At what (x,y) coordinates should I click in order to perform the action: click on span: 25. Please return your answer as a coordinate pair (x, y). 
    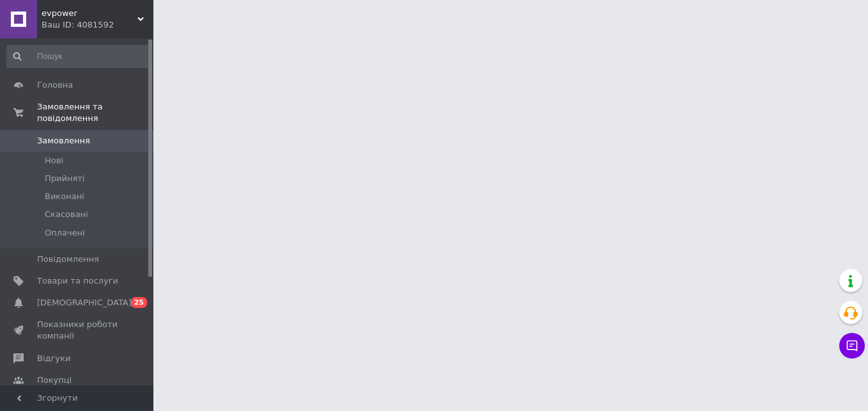
    Looking at the image, I should click on (139, 302).